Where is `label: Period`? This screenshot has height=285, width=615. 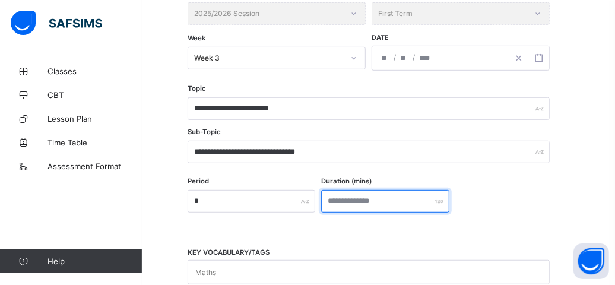 label: Period is located at coordinates (198, 181).